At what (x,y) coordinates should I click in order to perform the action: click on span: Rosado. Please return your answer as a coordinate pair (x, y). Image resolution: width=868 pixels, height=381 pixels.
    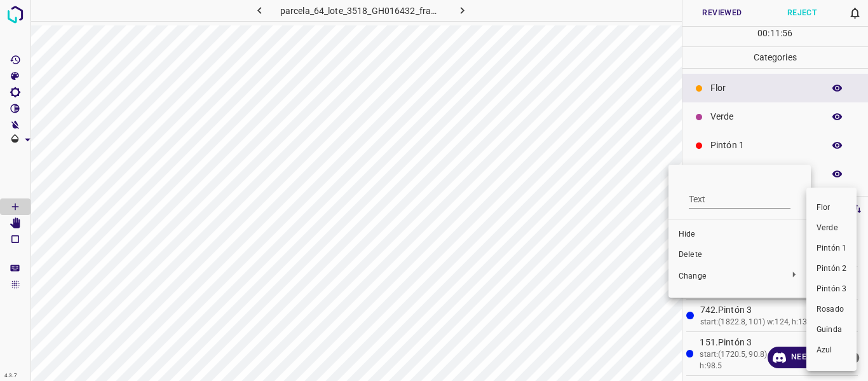
    Looking at the image, I should click on (831, 310).